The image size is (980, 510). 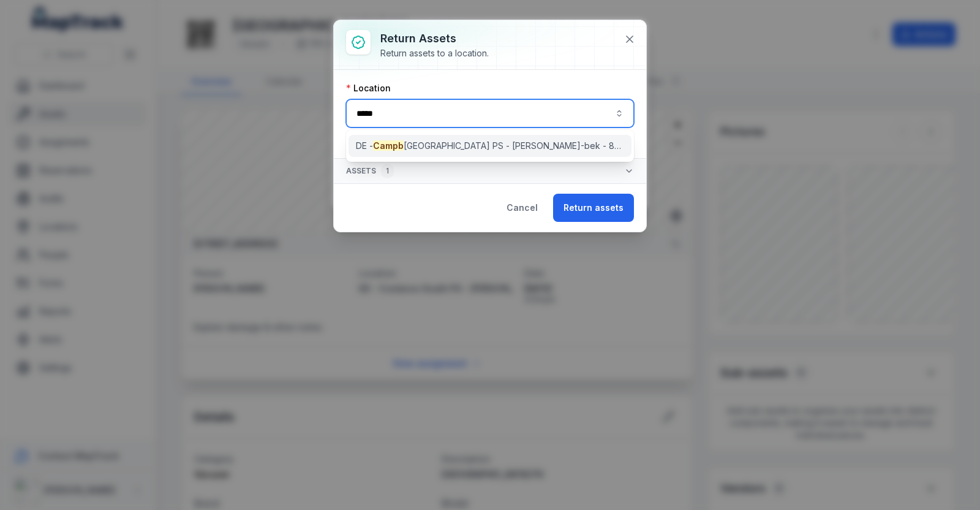 What do you see at coordinates (389, 145) in the screenshot?
I see `span: Campb` at bounding box center [389, 145].